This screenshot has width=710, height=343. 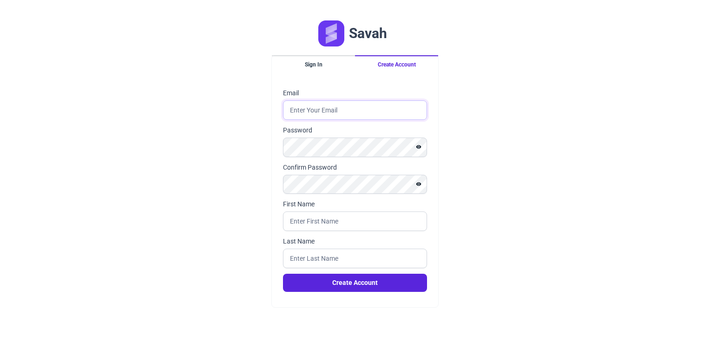 What do you see at coordinates (355, 167) in the screenshot?
I see `label: Confirm Password` at bounding box center [355, 167].